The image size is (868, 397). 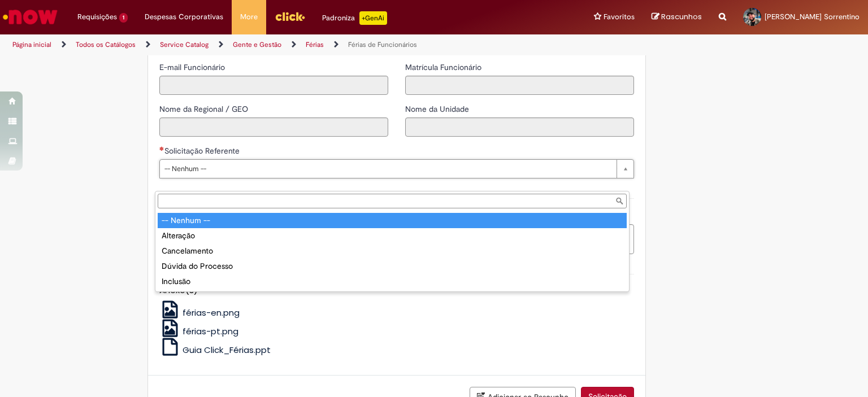 I want to click on div: Alteração, so click(x=392, y=235).